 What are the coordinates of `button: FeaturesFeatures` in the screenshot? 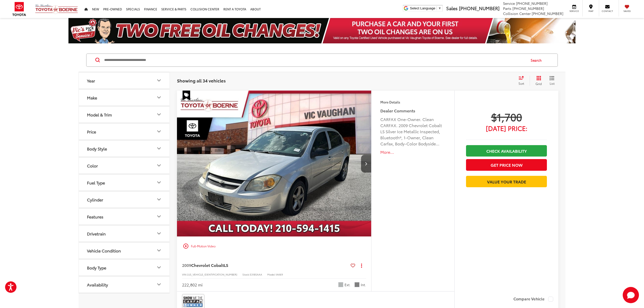 It's located at (124, 216).